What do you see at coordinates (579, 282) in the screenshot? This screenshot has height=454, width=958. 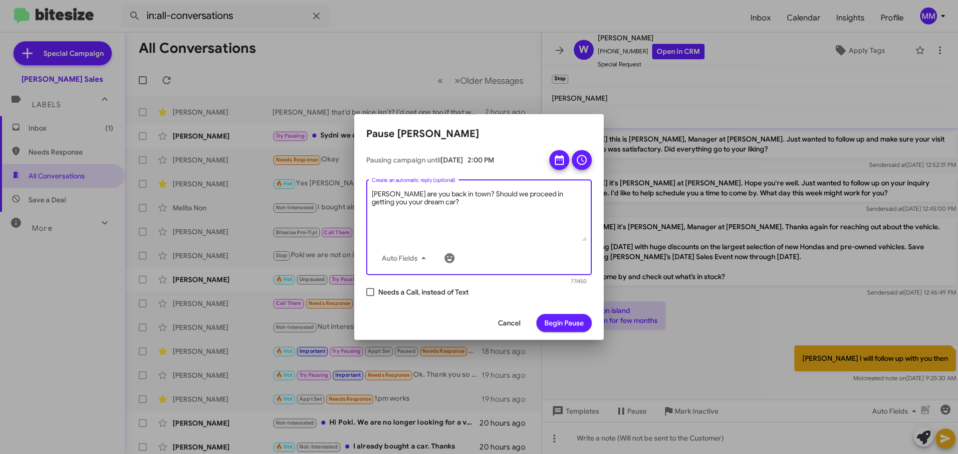 I see `mat-hint: 77/450` at bounding box center [579, 282].